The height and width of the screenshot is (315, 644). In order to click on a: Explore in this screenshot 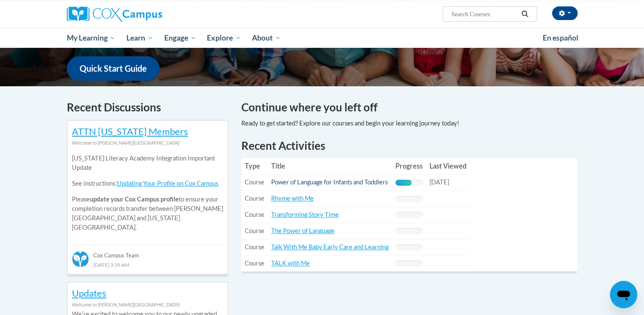, I will do `click(224, 38)`.